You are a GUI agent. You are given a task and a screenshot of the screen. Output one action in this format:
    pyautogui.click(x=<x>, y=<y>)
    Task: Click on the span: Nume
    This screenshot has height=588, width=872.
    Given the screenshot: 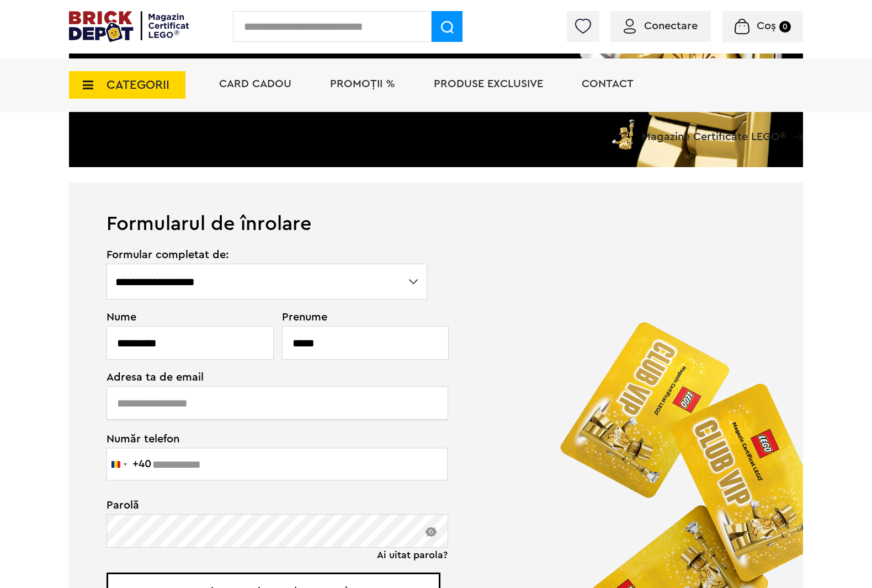 What is the action you would take?
    pyautogui.click(x=187, y=318)
    